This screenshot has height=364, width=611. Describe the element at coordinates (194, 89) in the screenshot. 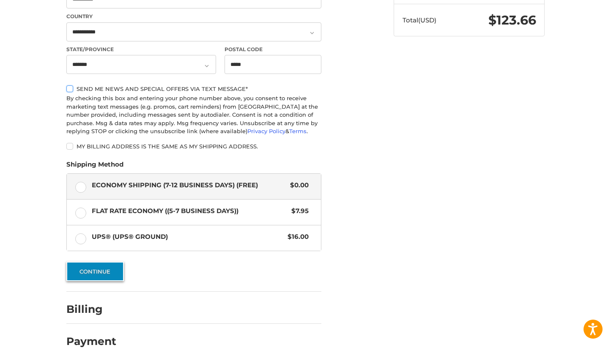

I see `label: Send me news and special offers via text message*` at that location.